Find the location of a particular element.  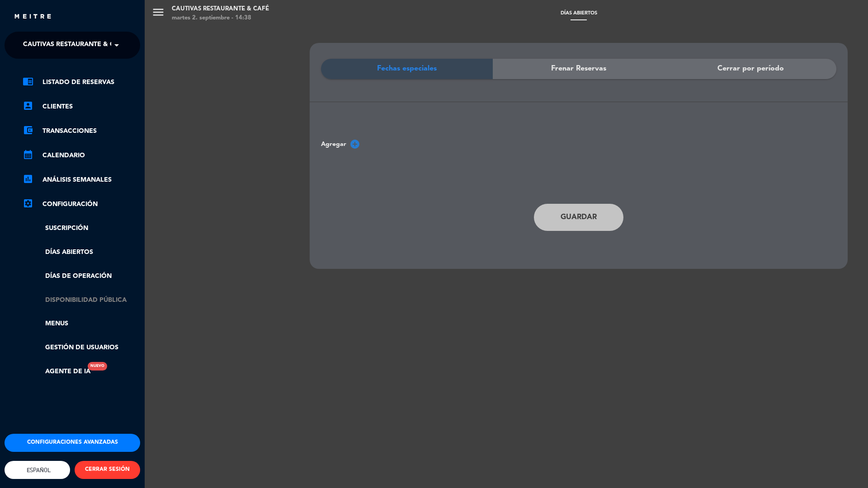

a: Agente de IANuevo is located at coordinates (56, 372).